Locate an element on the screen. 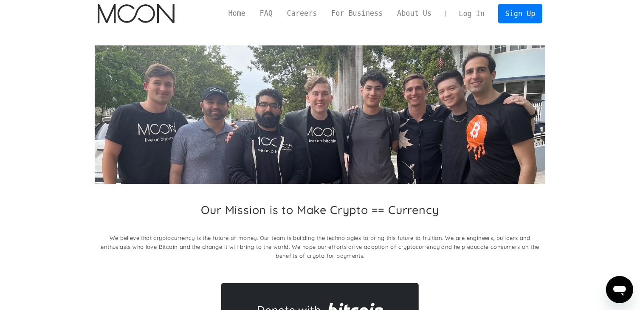 This screenshot has height=310, width=640. a: Home is located at coordinates (237, 13).